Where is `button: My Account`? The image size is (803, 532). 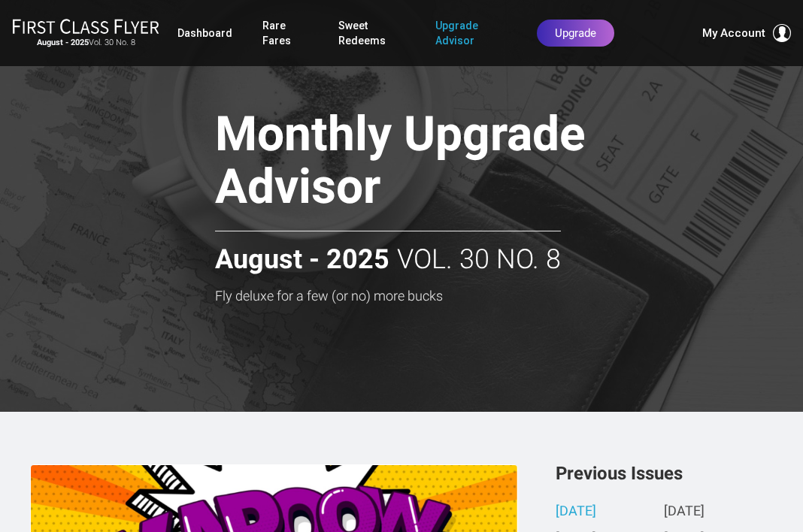 button: My Account is located at coordinates (746, 33).